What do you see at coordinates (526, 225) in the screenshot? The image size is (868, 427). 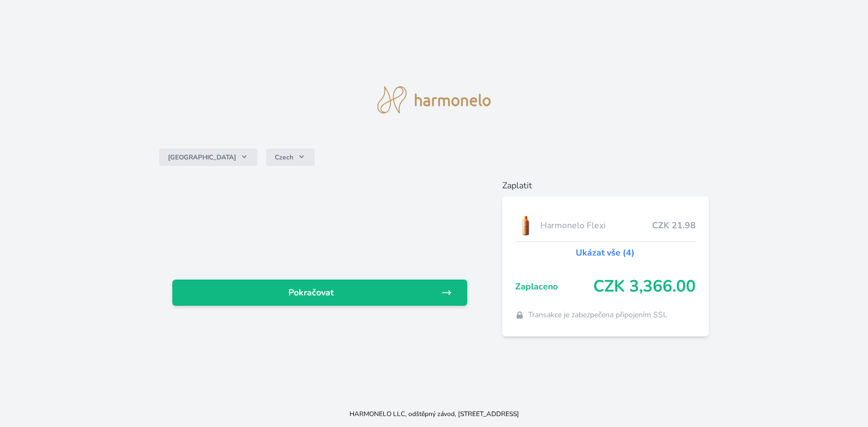 I see `img: CLEAN_FLEXI_se_stinem_x-hi_(1)-lo.jpg` at bounding box center [526, 225].